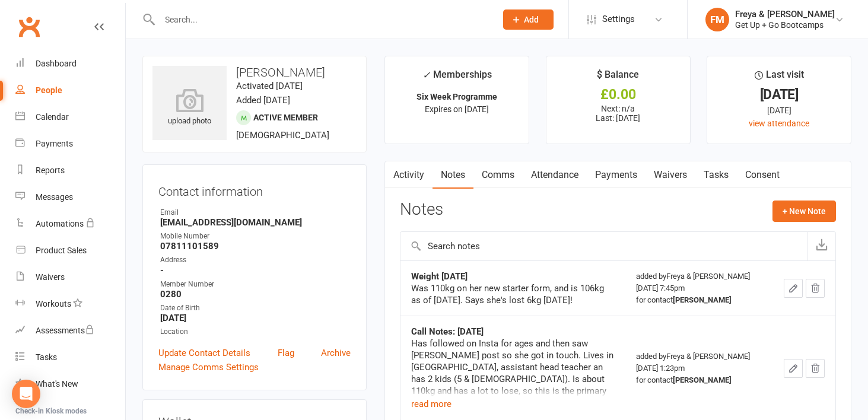 The image size is (868, 420). Describe the element at coordinates (431, 404) in the screenshot. I see `button: read more` at that location.